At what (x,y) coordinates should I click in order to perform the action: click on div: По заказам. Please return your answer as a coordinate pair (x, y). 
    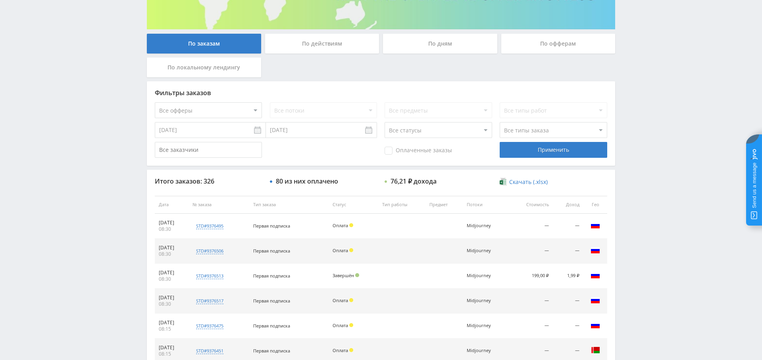
    Looking at the image, I should click on (204, 44).